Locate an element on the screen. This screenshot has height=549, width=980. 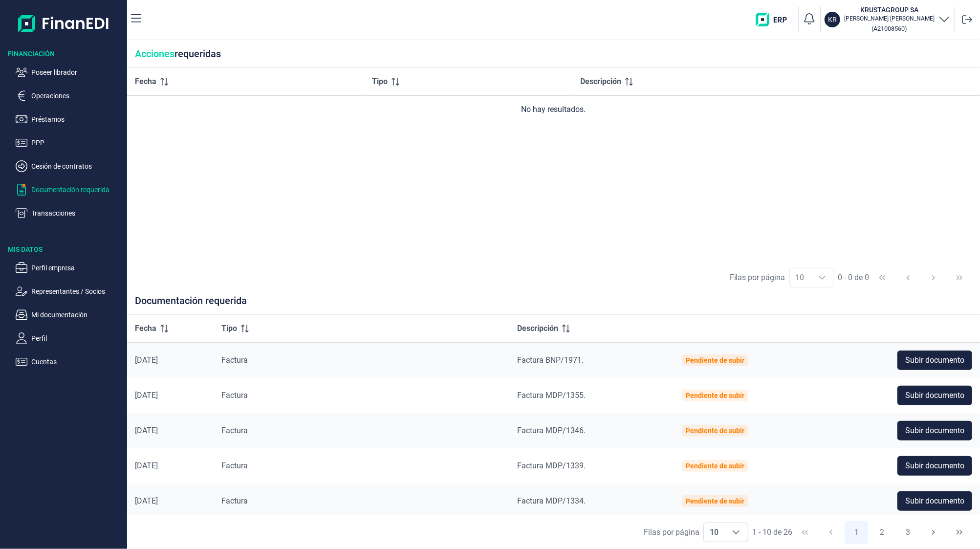
span: Acciones is located at coordinates (154, 54).